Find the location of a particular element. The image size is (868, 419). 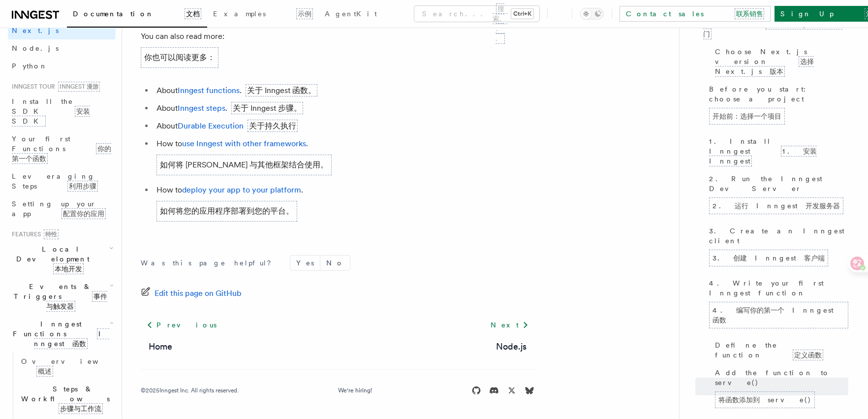

font: 配置你的应用 is located at coordinates (84, 214).